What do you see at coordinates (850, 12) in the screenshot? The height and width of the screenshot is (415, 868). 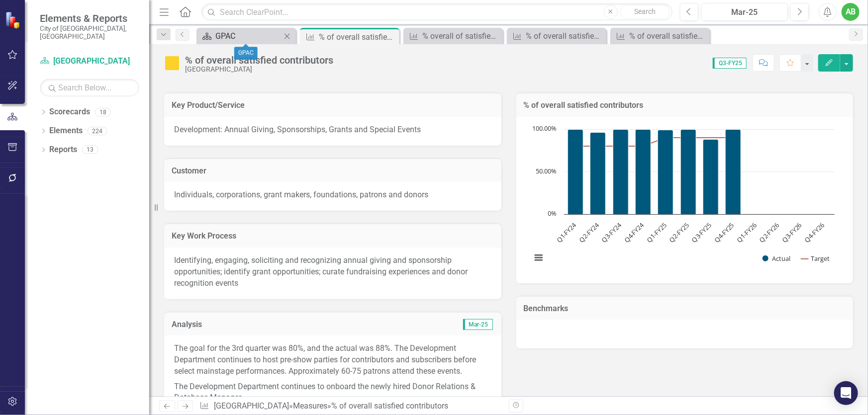 I see `button: AB` at bounding box center [850, 12].